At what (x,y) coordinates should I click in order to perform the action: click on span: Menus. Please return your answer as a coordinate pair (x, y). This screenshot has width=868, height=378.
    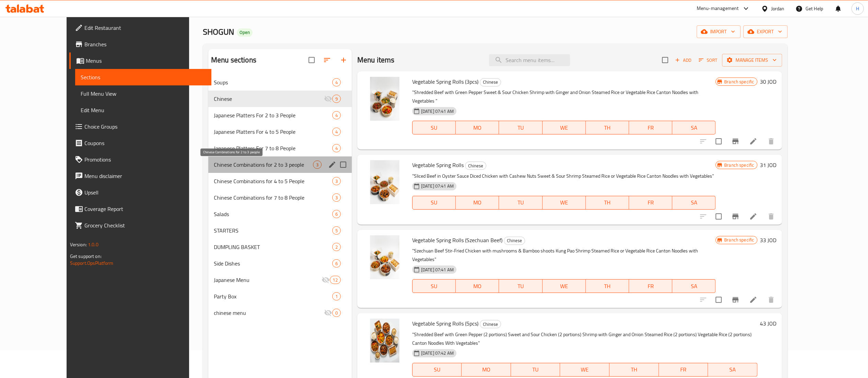
    Looking at the image, I should click on (146, 61).